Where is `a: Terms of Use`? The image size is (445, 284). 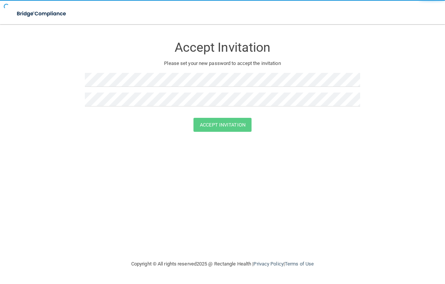
a: Terms of Use is located at coordinates (299, 263).